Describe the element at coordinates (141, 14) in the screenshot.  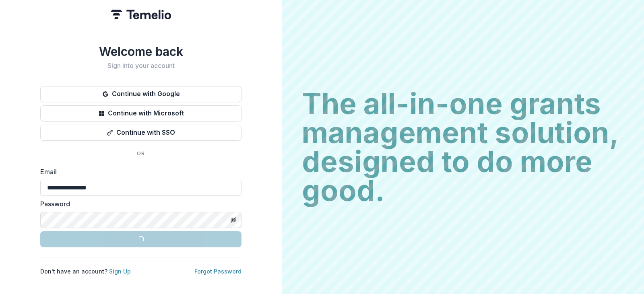
I see `img: Temelio` at that location.